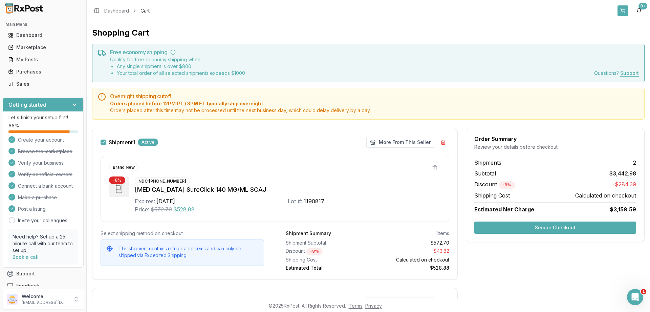  What do you see at coordinates (43, 60) in the screenshot?
I see `a: My Posts` at bounding box center [43, 60].